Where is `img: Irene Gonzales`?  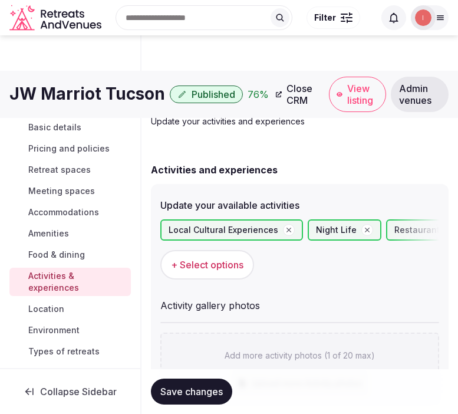
img: Irene Gonzales is located at coordinates (423, 18).